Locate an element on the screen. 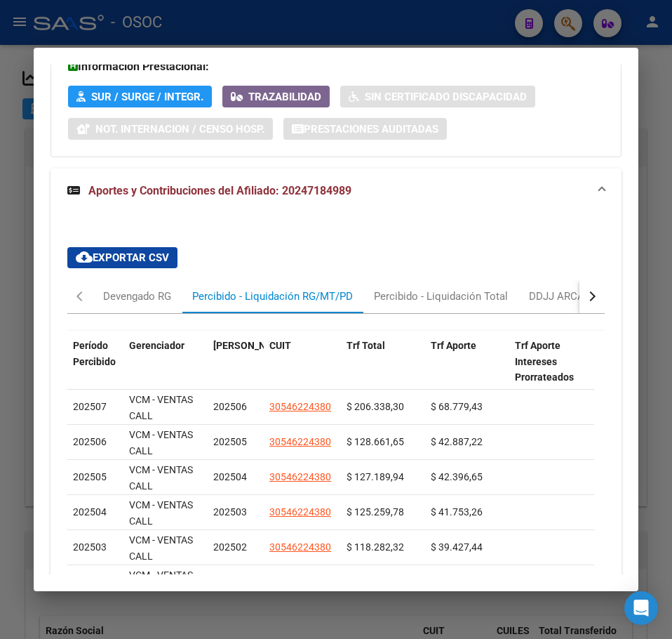  span: SUR / SURGE / INTEGR. is located at coordinates (147, 97).